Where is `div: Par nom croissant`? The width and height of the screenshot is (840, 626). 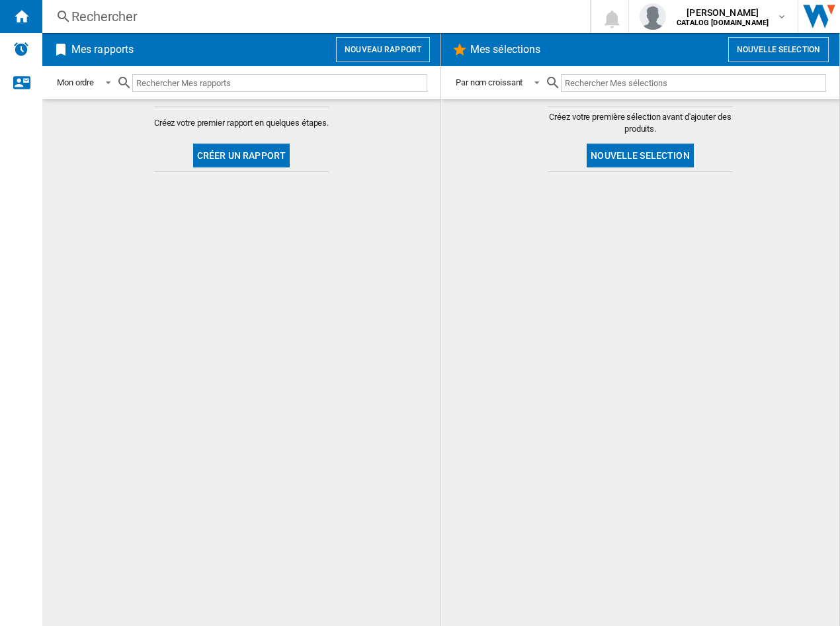 div: Par nom croissant is located at coordinates (489, 82).